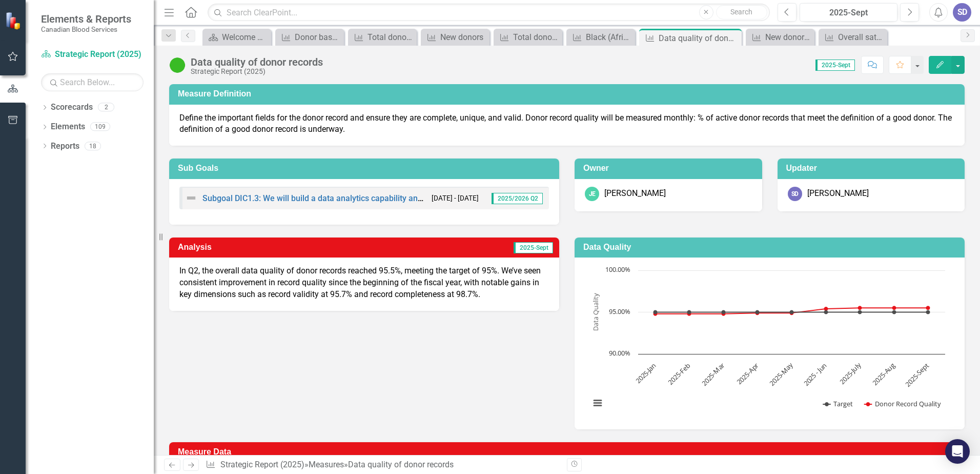  What do you see at coordinates (656, 313) in the screenshot?
I see `path: 2025-Jan, 95. Target.` at bounding box center [656, 313].